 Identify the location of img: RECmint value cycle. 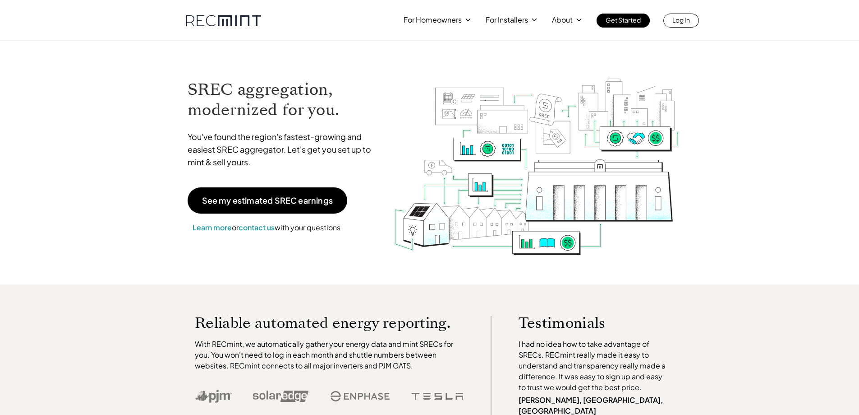
(537, 156).